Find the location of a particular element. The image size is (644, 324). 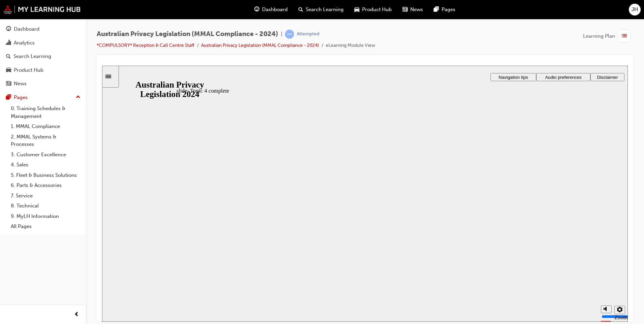

a: Product Hub is located at coordinates (43, 70).